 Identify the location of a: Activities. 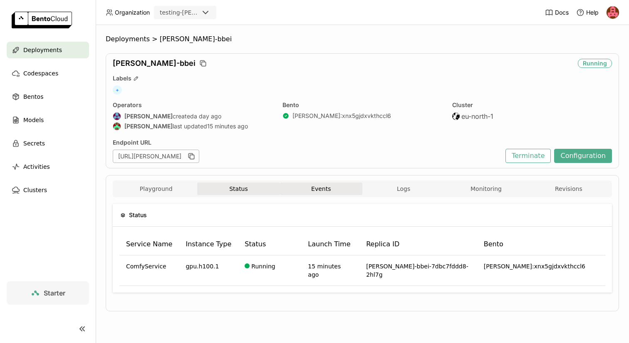
(48, 167).